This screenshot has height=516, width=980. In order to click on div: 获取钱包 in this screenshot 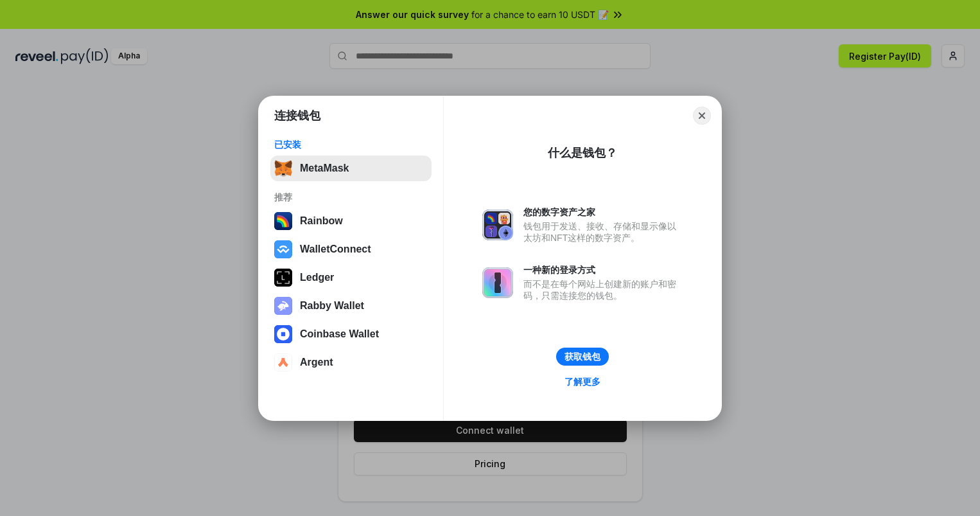, I will do `click(582, 356)`.